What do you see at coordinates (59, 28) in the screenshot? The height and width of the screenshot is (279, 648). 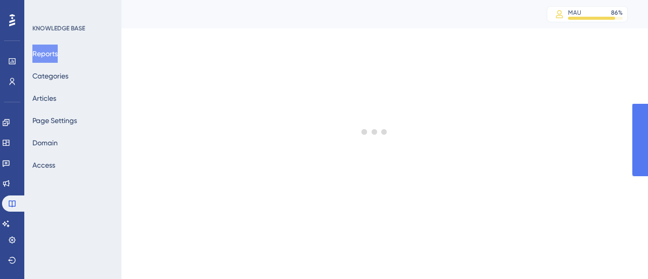 I see `div: KNOWLEDGE BASE` at bounding box center [59, 28].